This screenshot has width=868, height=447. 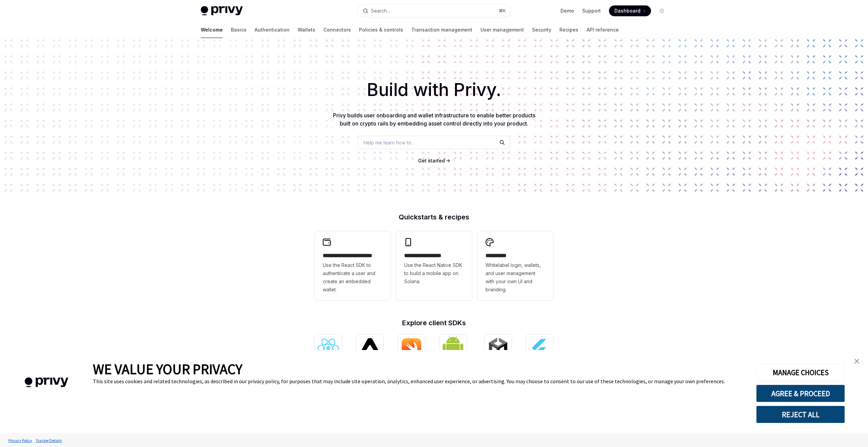 I want to click on a: iOS (Swift)iOS (Swift), so click(x=412, y=352).